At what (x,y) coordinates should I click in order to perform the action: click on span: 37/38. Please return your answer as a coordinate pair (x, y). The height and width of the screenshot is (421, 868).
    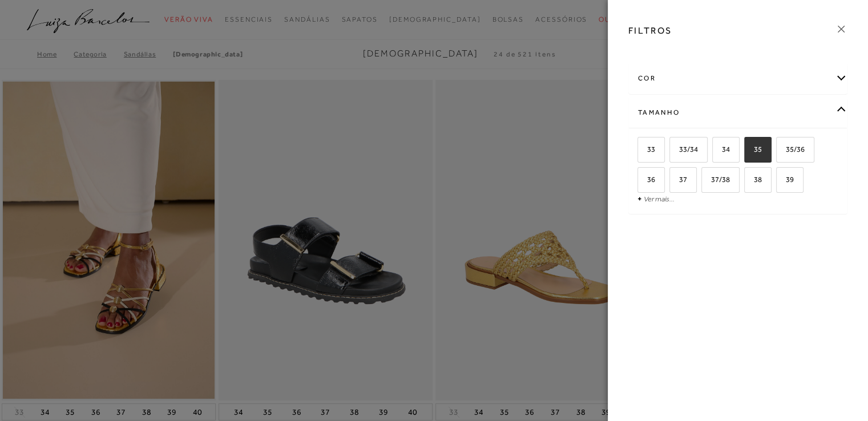
    Looking at the image, I should click on (716, 179).